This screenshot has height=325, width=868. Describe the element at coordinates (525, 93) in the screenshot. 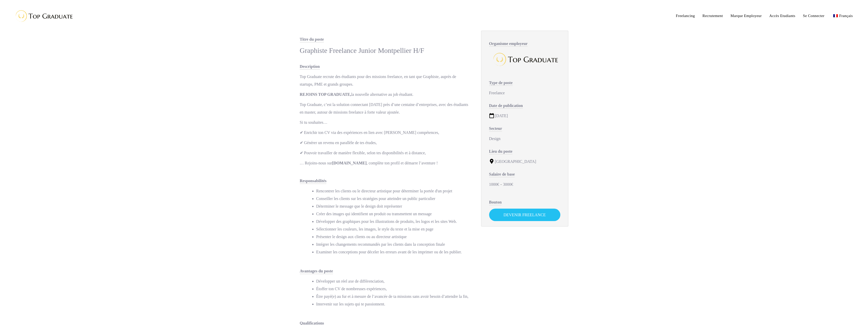

I see `div: Freelance` at that location.